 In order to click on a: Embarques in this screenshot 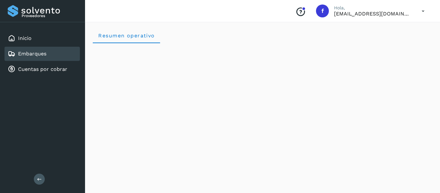, I will do `click(32, 53)`.